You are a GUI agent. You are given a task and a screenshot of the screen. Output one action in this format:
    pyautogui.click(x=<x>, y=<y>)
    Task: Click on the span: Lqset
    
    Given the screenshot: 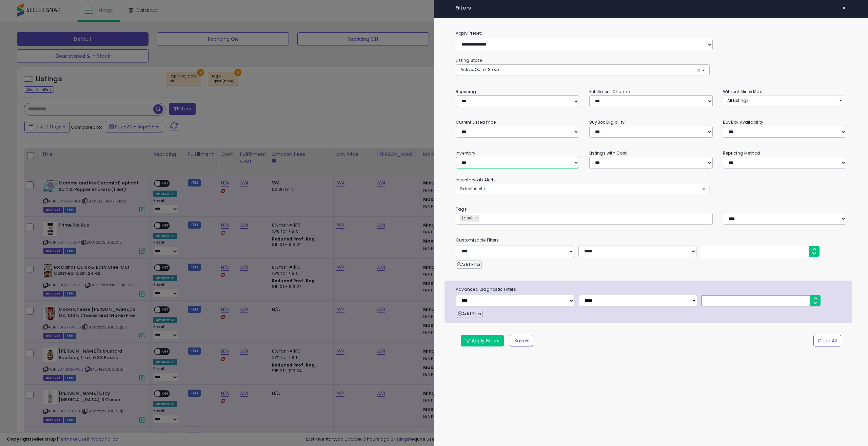 What is the action you would take?
    pyautogui.click(x=467, y=218)
    